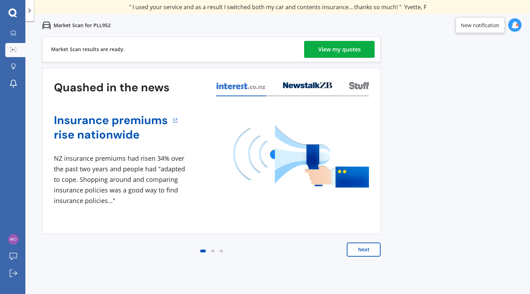 This screenshot has width=530, height=294. Describe the element at coordinates (111, 120) in the screenshot. I see `h4: Insurance premiums` at that location.